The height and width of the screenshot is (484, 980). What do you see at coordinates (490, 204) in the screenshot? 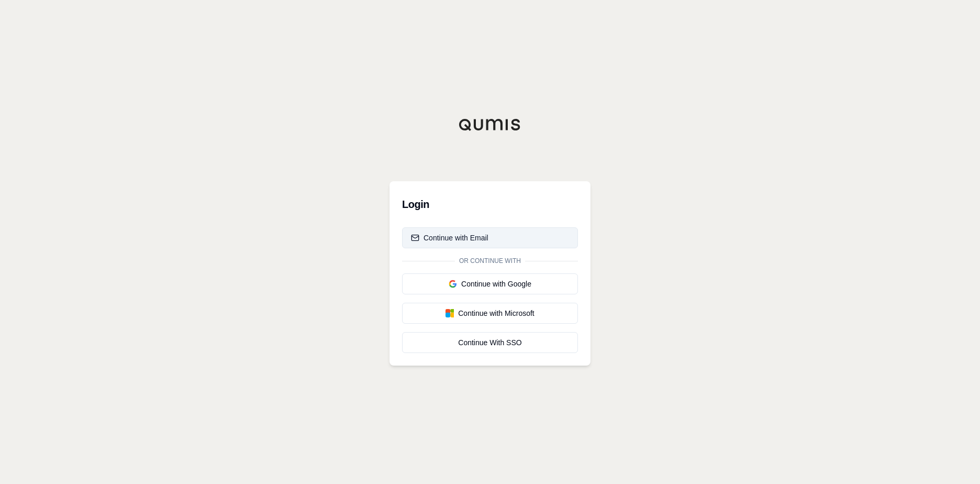
I see `h3: Login` at bounding box center [490, 204].